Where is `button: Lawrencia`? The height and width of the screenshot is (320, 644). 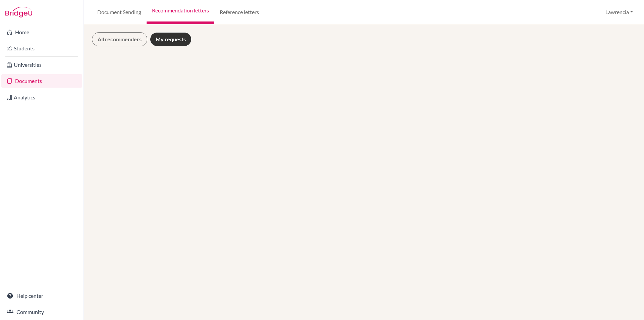 button: Lawrencia is located at coordinates (619, 12).